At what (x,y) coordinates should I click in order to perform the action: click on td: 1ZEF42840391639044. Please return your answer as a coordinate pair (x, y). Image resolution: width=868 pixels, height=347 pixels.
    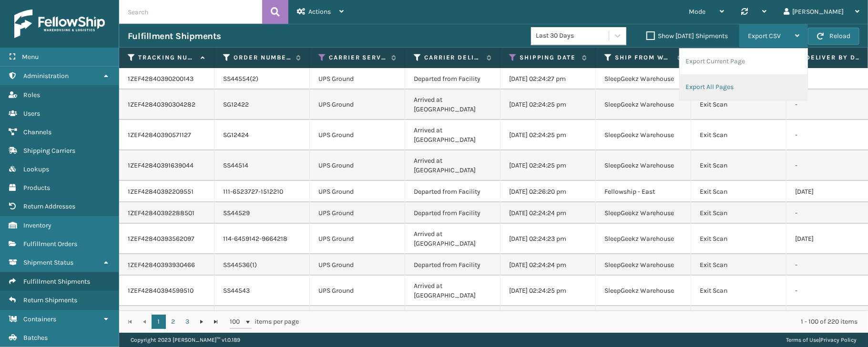
    Looking at the image, I should click on (167, 166).